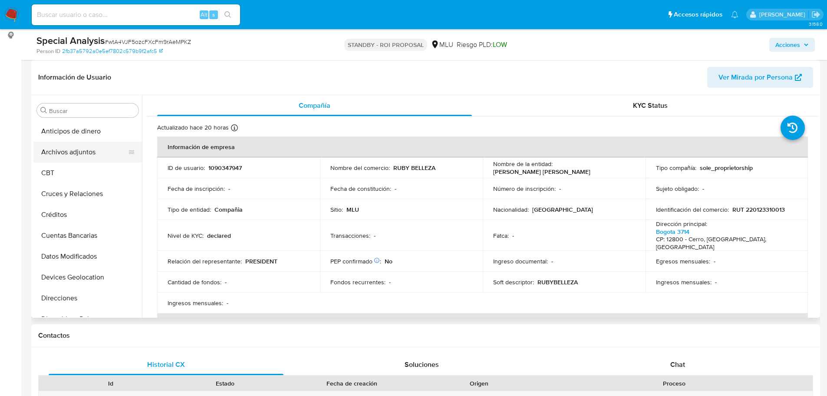  I want to click on span: KYC Status, so click(651, 105).